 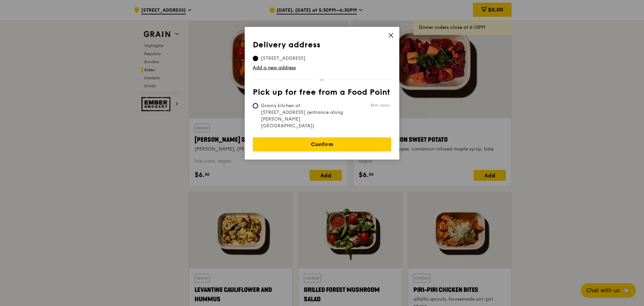 What do you see at coordinates (380, 105) in the screenshot?
I see `span: 8km away` at bounding box center [380, 105].